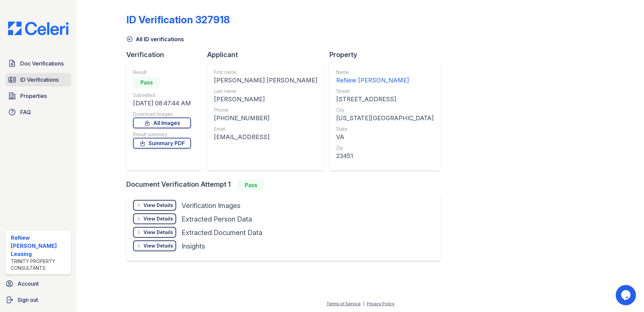 This screenshot has height=312, width=644. I want to click on a: All Images, so click(162, 123).